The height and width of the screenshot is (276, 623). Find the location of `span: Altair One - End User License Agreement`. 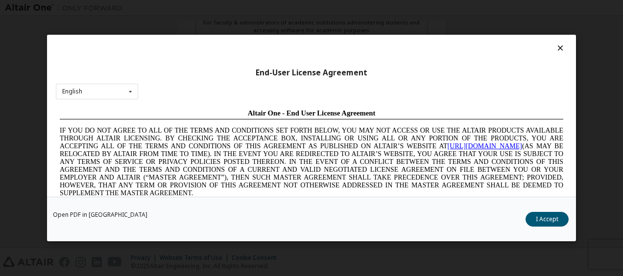

span: Altair One - End User License Agreement is located at coordinates (256, 8).